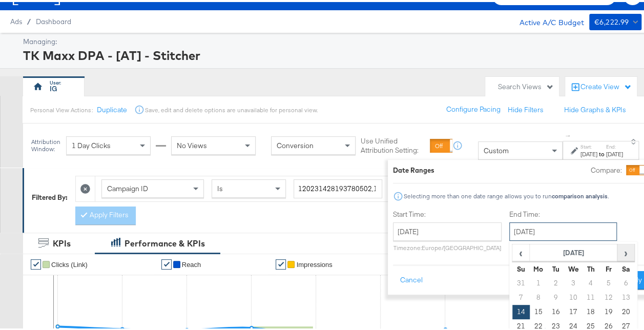 Image resolution: width=644 pixels, height=330 pixels. I want to click on div: Filtered By:, so click(50, 195).